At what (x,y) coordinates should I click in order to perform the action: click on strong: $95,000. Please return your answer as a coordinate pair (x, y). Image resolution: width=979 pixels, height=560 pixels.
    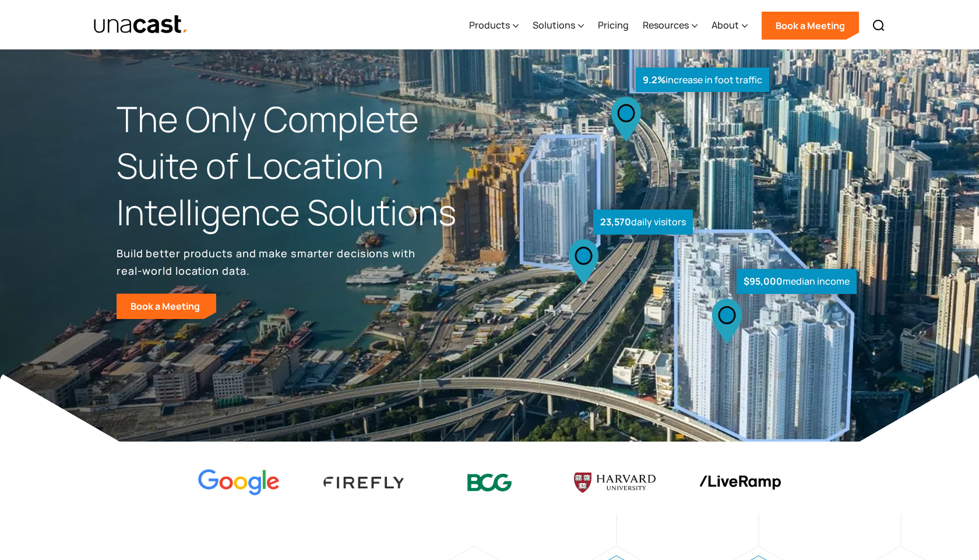
    Looking at the image, I should click on (763, 281).